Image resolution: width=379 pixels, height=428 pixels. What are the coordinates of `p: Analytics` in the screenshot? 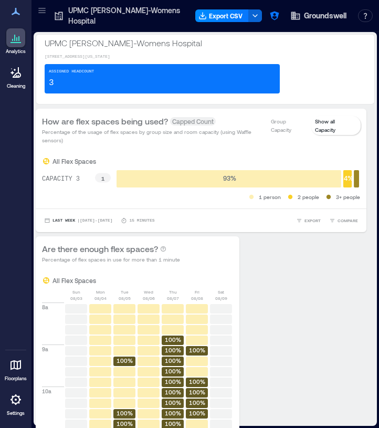 It's located at (16, 51).